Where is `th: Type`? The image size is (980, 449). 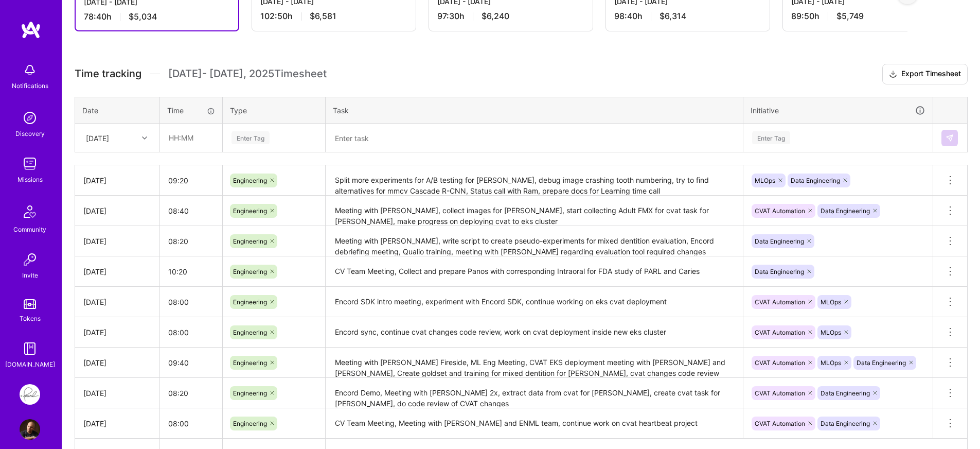 th: Type is located at coordinates (274, 110).